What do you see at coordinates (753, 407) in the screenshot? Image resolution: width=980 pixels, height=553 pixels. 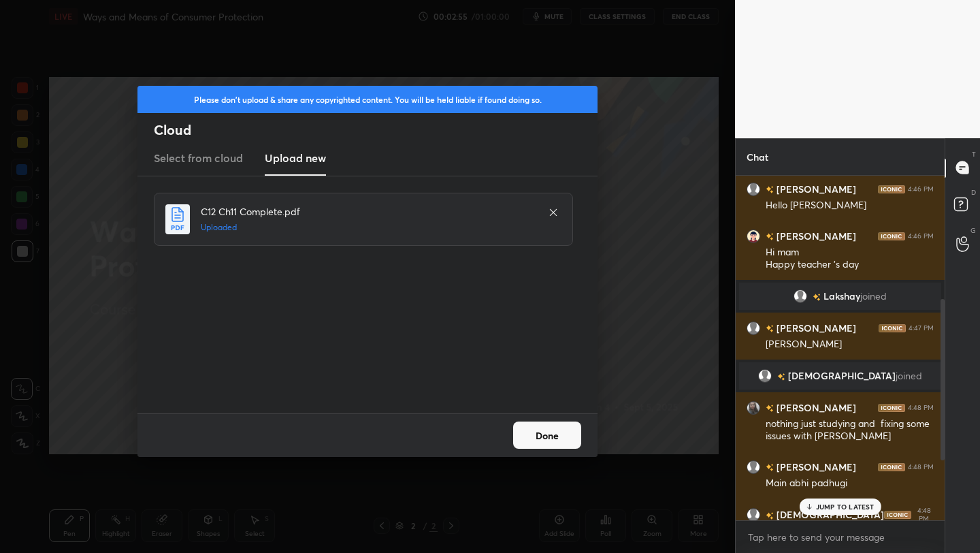 I see `img: 89e85491cbff4a42848b9cd90f0273ab.jpg` at bounding box center [753, 407].